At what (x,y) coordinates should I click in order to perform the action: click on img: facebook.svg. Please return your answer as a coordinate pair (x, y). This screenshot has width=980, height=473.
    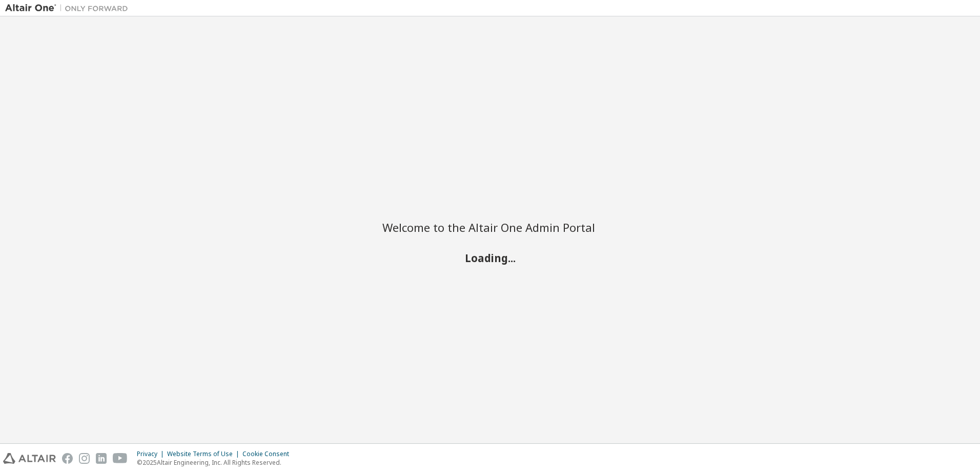
    Looking at the image, I should click on (67, 458).